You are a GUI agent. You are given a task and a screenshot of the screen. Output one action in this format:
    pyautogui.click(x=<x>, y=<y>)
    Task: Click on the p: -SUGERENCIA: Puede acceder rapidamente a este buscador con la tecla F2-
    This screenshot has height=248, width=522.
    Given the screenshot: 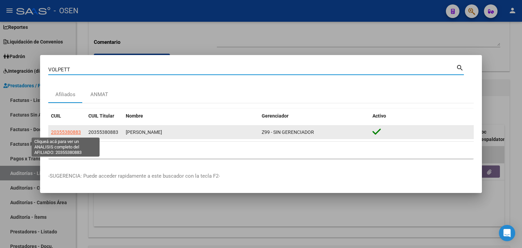 What is the action you would take?
    pyautogui.click(x=261, y=176)
    